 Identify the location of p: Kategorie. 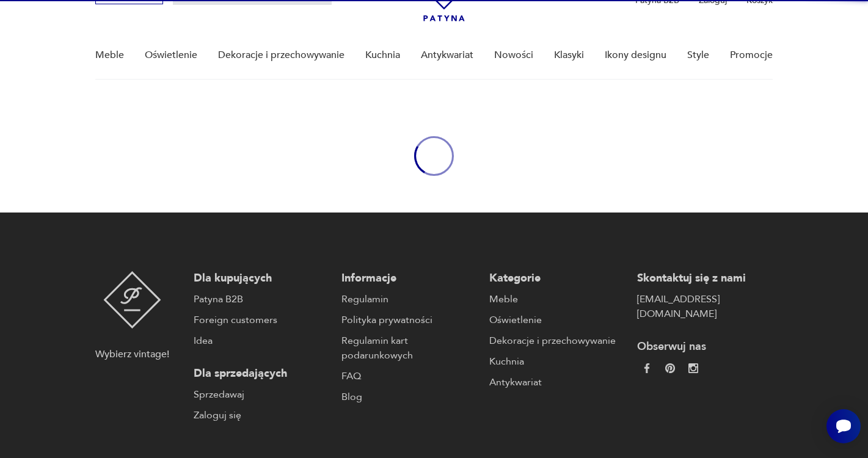
(557, 279).